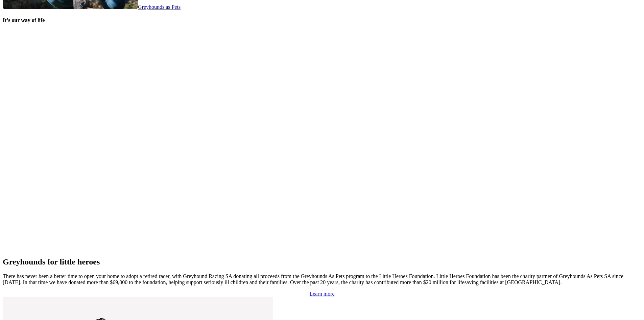 The height and width of the screenshot is (320, 644). I want to click on a: Learn more, so click(322, 293).